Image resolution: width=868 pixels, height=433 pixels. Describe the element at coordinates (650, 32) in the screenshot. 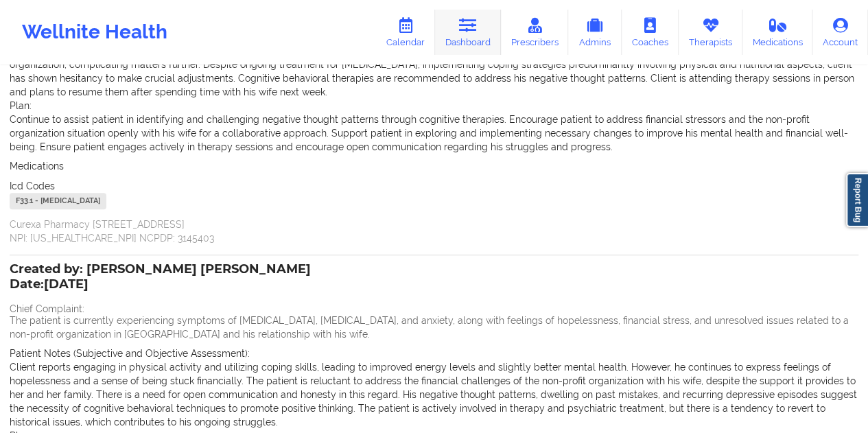

I see `a: Coaches` at that location.